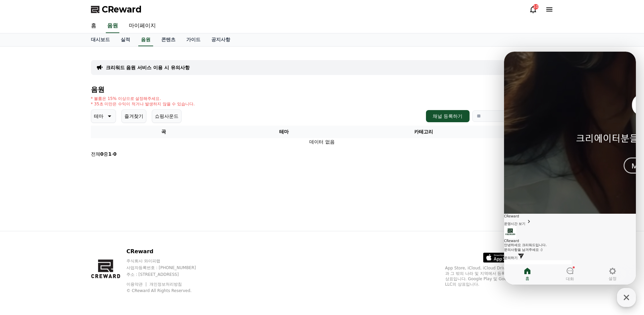  Describe the element at coordinates (221, 40) in the screenshot. I see `a: 공지사항` at that location.